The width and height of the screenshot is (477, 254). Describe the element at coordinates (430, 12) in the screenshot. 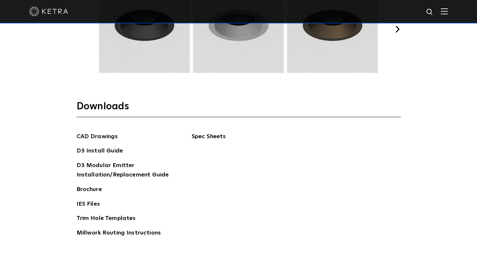

I see `img: search icon` at that location.